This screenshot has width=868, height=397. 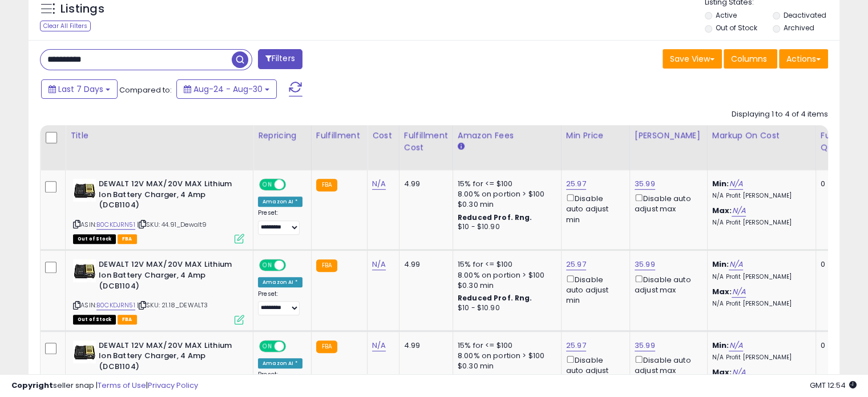 What do you see at coordinates (780, 114) in the screenshot?
I see `div: Displaying 1 to 4 of 4 items` at bounding box center [780, 114].